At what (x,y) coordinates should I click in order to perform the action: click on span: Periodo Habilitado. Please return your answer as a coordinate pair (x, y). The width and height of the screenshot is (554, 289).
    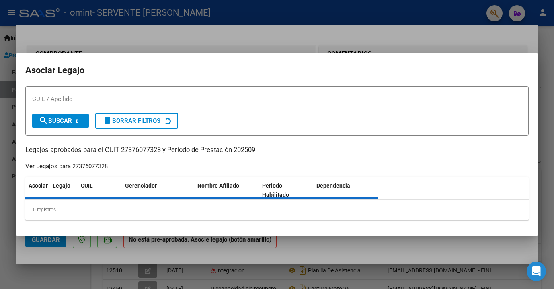
    Looking at the image, I should click on (276, 190).